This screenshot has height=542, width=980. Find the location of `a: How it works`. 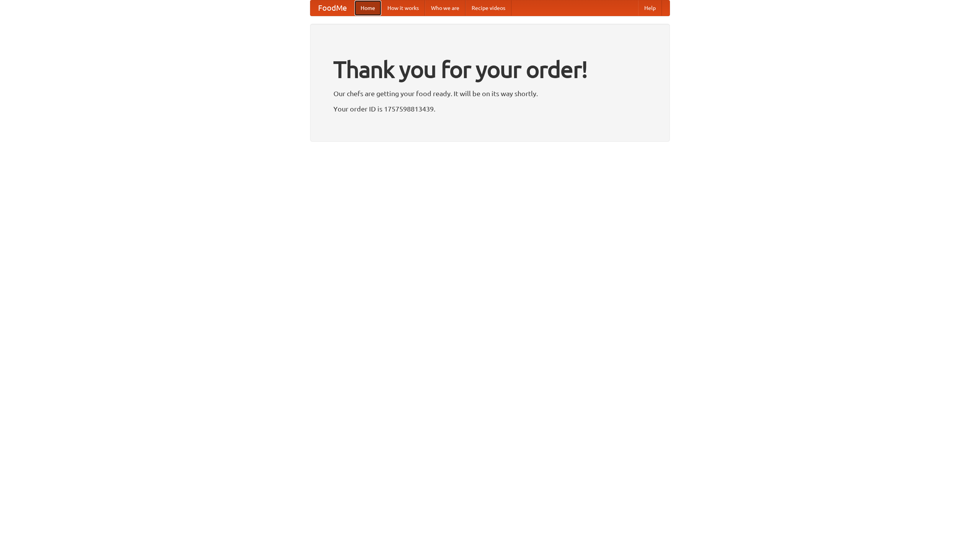

a: How it works is located at coordinates (403, 8).